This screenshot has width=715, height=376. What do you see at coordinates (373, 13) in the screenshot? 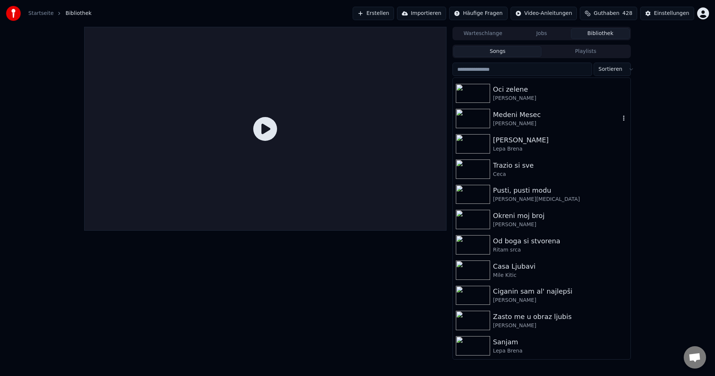
I see `button: Erstellen` at bounding box center [373, 13].